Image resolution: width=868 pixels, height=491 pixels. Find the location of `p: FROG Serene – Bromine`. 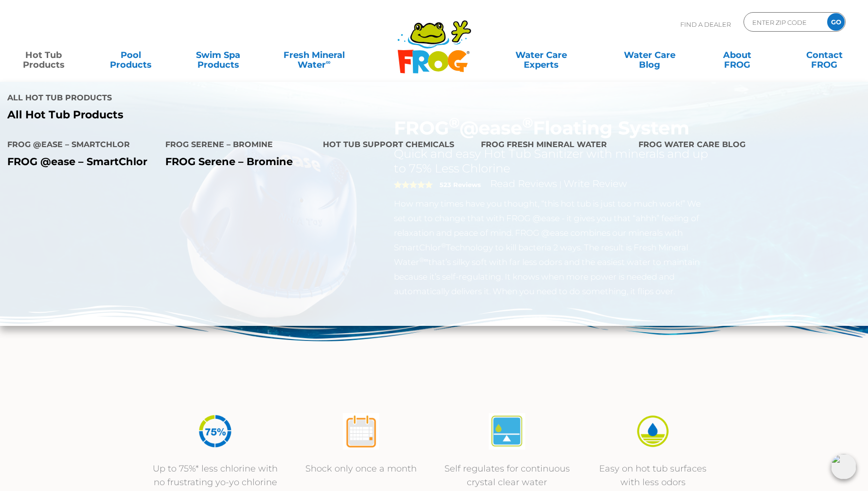

p: FROG Serene – Bromine is located at coordinates (237, 161).